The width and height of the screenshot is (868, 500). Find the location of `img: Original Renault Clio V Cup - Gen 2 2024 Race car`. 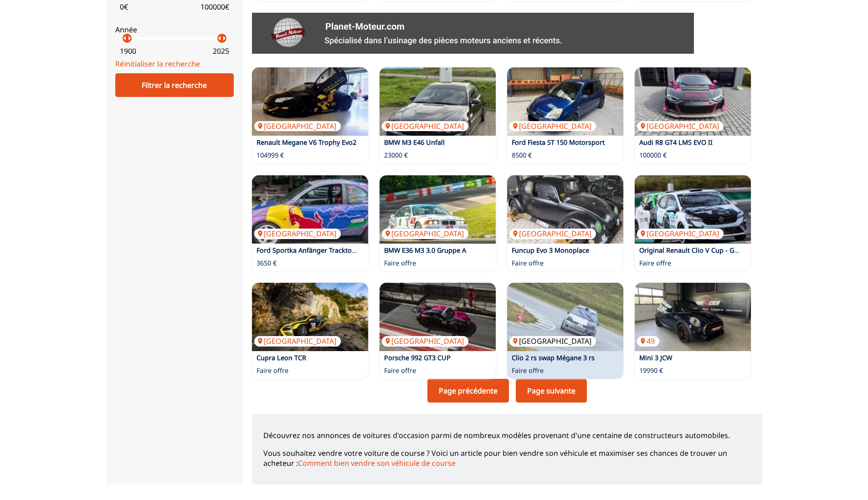

img: Original Renault Clio V Cup - Gen 2 2024 Race car is located at coordinates (693, 209).